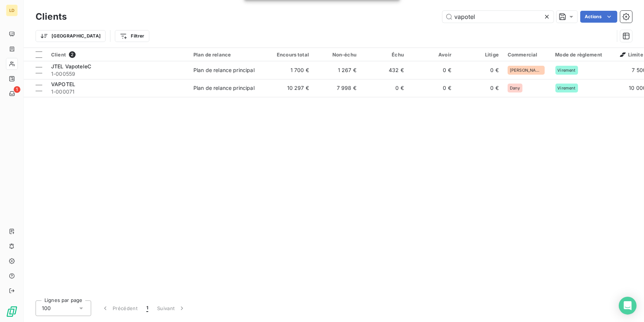 This screenshot has height=322, width=644. I want to click on div: Open Intercom Messenger, so click(628, 305).